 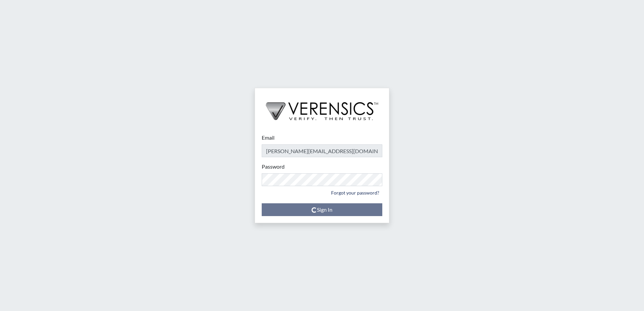 I want to click on button: Sign In, so click(x=322, y=209).